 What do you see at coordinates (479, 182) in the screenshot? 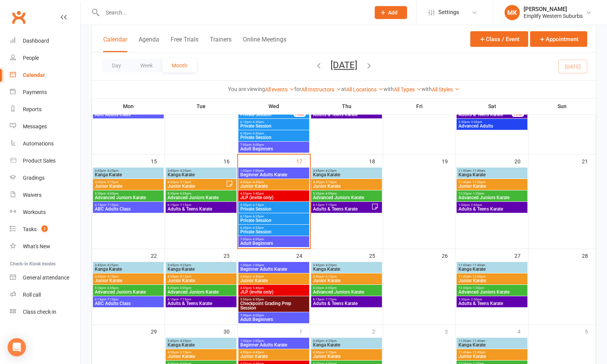
I see `span: - 12:30pm` at bounding box center [479, 182].